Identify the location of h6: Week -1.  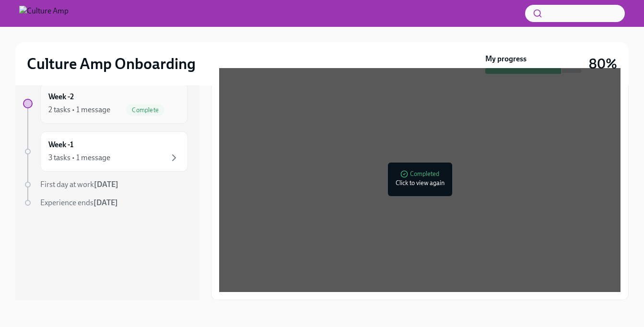
(61, 145).